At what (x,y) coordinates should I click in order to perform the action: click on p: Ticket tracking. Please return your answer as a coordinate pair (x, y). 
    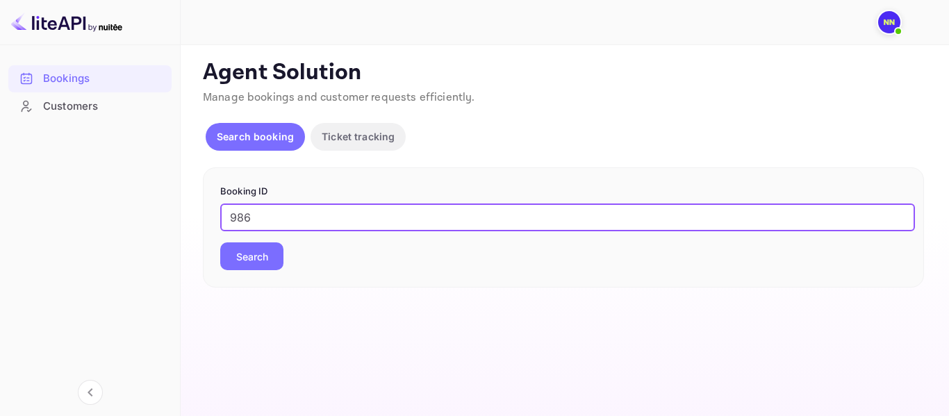
    Looking at the image, I should click on (358, 136).